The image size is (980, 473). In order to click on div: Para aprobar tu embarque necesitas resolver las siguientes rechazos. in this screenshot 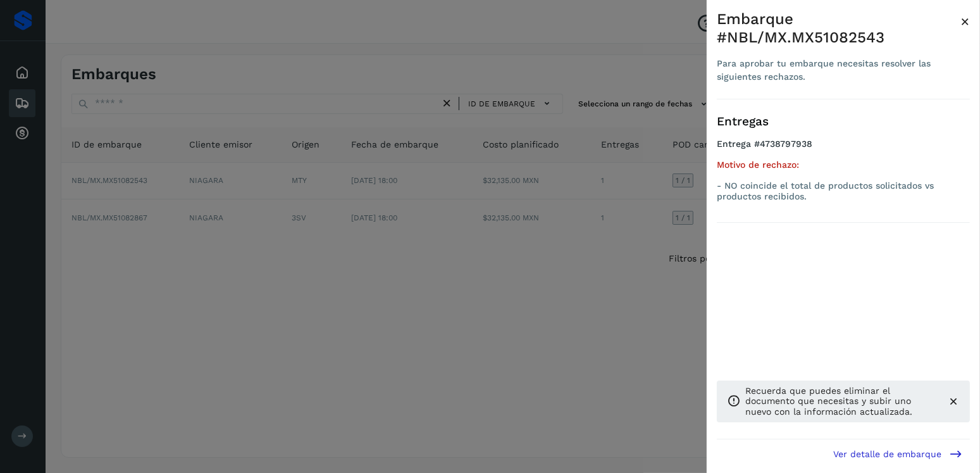, I will do `click(838, 70)`.